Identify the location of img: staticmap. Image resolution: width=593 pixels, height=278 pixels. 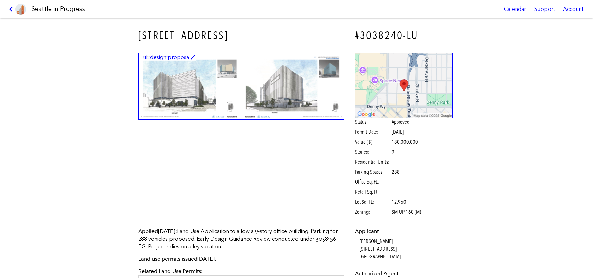
(404, 85).